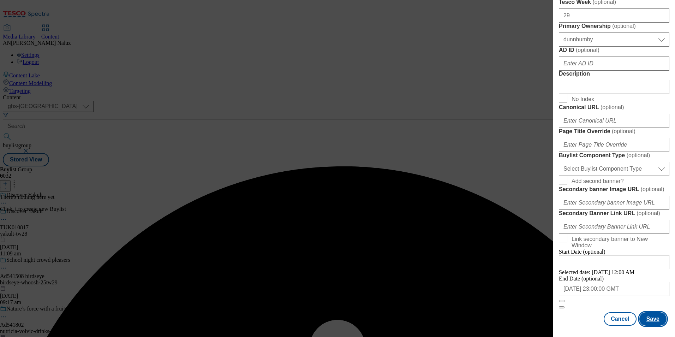 Image resolution: width=675 pixels, height=337 pixels. I want to click on span: Start Date (optional), so click(582, 251).